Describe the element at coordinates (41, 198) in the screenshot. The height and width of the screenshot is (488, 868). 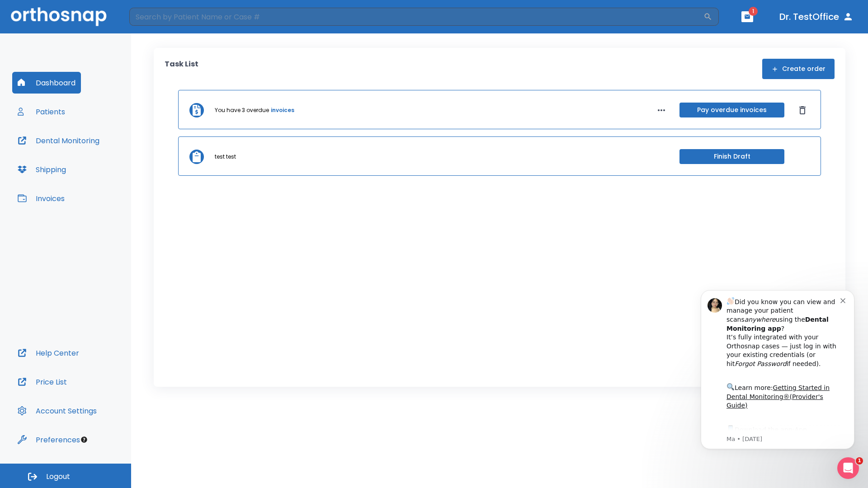
I see `a: Invoices` at that location.